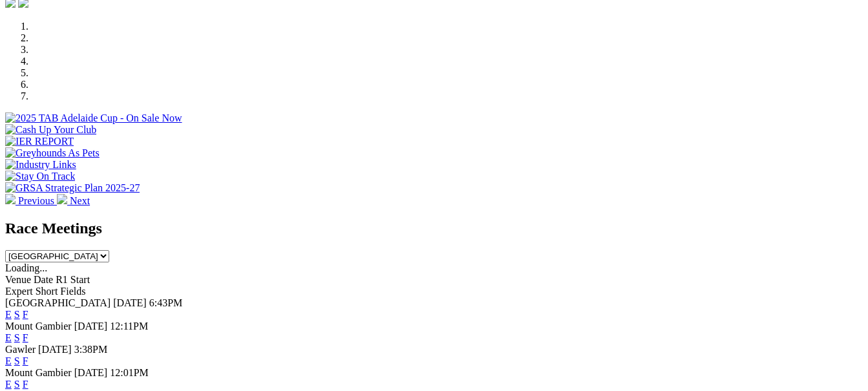  Describe the element at coordinates (46, 291) in the screenshot. I see `span: Short` at that location.